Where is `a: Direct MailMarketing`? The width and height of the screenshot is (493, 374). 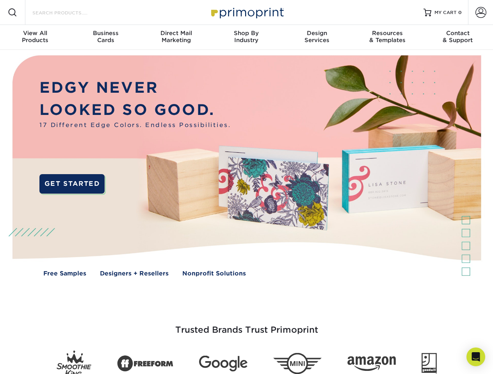 a: Direct MailMarketing is located at coordinates (176, 37).